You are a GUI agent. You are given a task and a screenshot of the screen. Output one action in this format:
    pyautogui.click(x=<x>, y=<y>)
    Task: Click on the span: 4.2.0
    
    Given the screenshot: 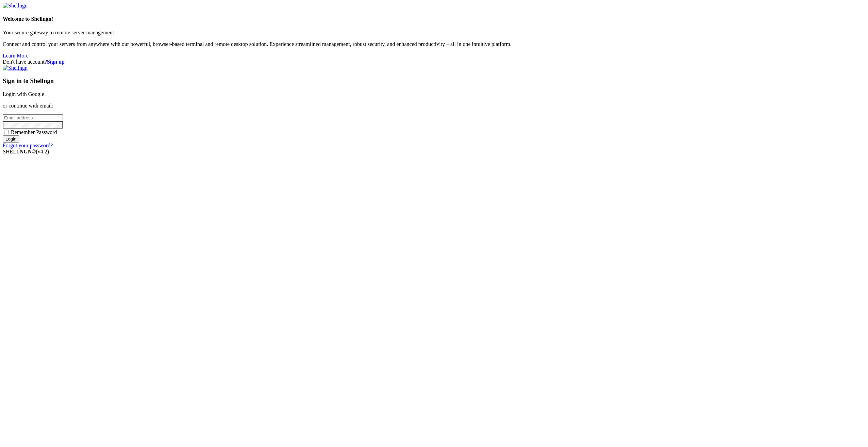 What is the action you would take?
    pyautogui.click(x=42, y=151)
    